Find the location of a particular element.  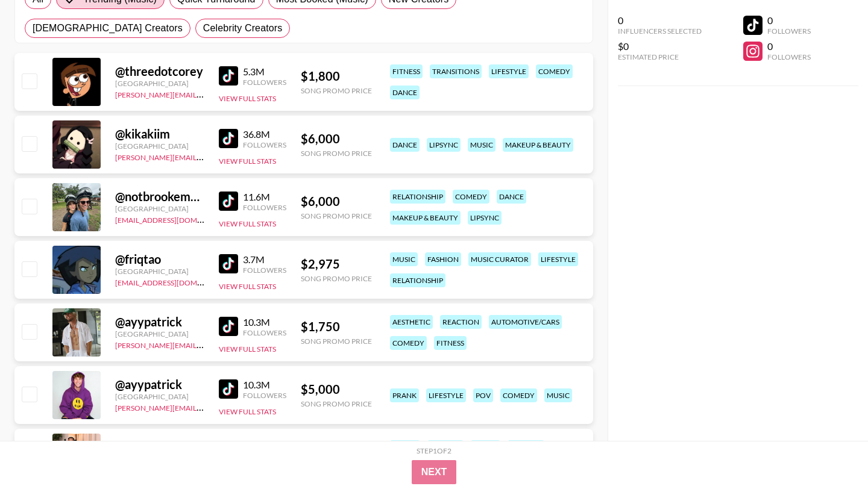

div: @ threedotcorey is located at coordinates (160, 71).